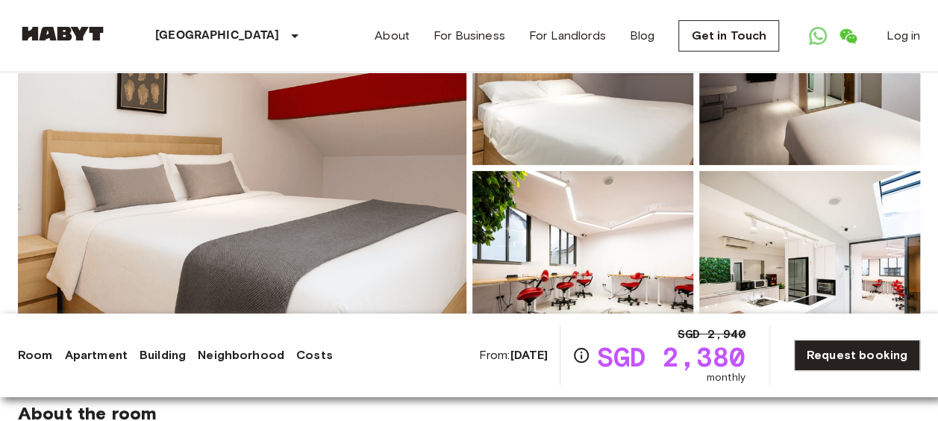  What do you see at coordinates (96, 355) in the screenshot?
I see `a: Apartment` at bounding box center [96, 355].